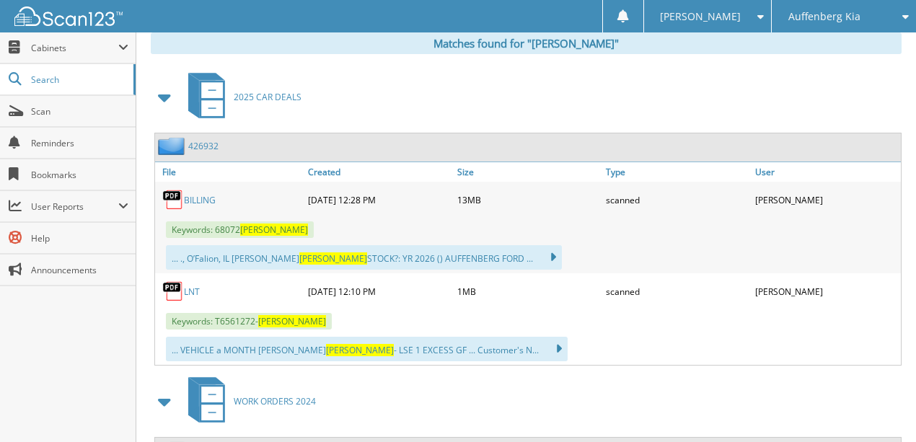 Image resolution: width=916 pixels, height=442 pixels. What do you see at coordinates (379, 172) in the screenshot?
I see `a: Created` at bounding box center [379, 172].